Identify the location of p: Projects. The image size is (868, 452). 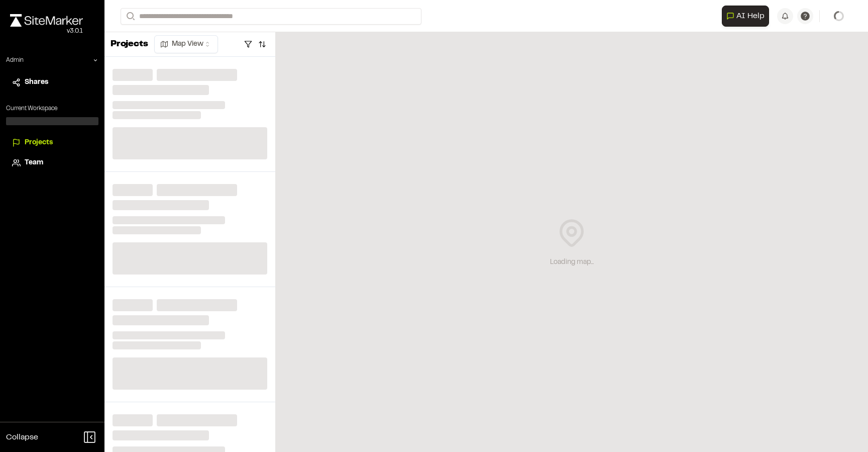
(129, 44).